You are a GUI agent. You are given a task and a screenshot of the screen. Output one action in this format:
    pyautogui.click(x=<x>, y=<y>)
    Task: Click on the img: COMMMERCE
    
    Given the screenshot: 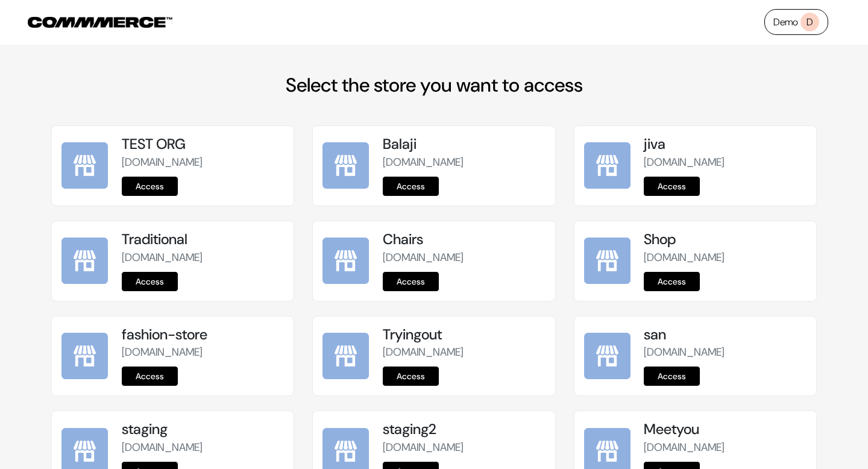 What is the action you would take?
    pyautogui.click(x=100, y=22)
    